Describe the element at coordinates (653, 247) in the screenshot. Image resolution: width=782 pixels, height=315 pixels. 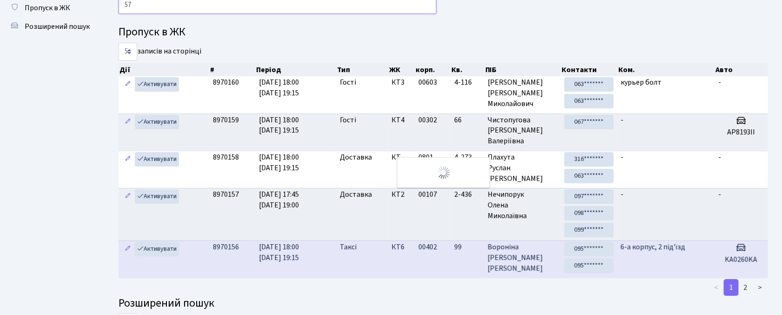
I see `span: 6-а корпус, 2 під'їзд` at that location.